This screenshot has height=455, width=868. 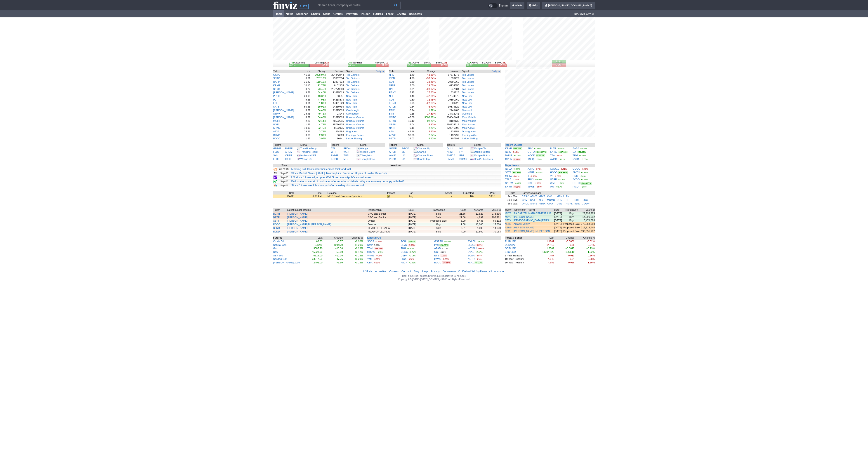 What do you see at coordinates (276, 85) in the screenshot?
I see `a: KRKR` at bounding box center [276, 85].